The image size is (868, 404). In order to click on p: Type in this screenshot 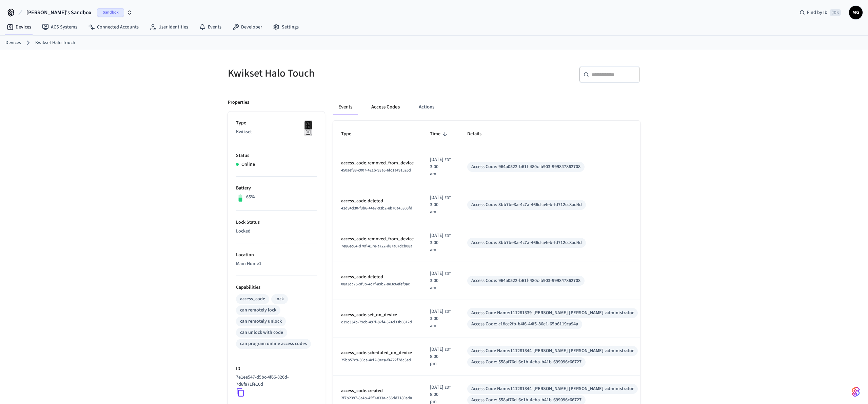, I will do `click(277, 123)`.